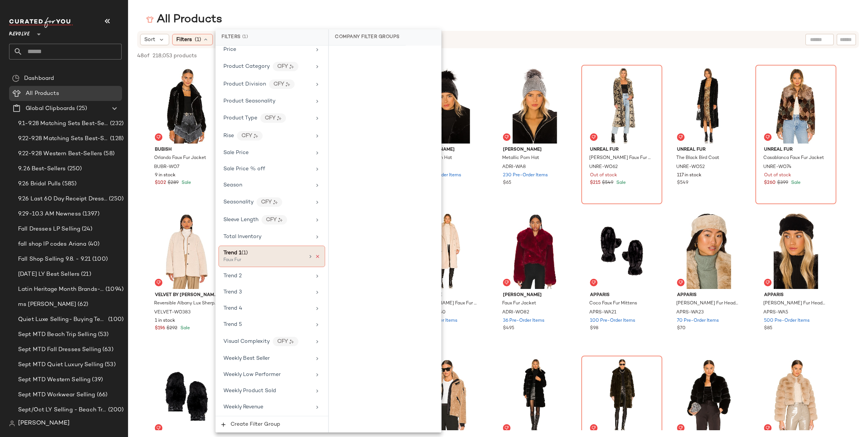 This screenshot has height=437, width=868. Describe the element at coordinates (39, 184) in the screenshot. I see `span: 9.26 Bridal Pulls` at that location.